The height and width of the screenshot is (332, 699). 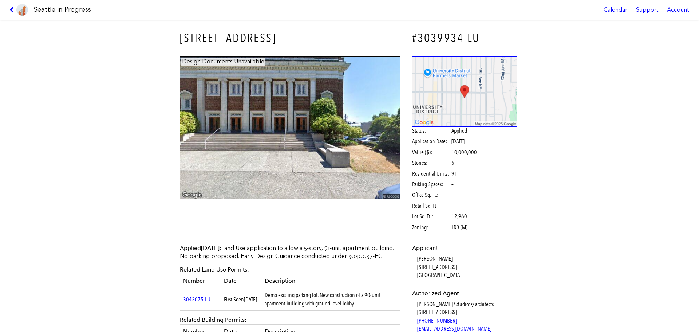 What do you see at coordinates (431, 141) in the screenshot?
I see `span: Application Date:` at bounding box center [431, 141].